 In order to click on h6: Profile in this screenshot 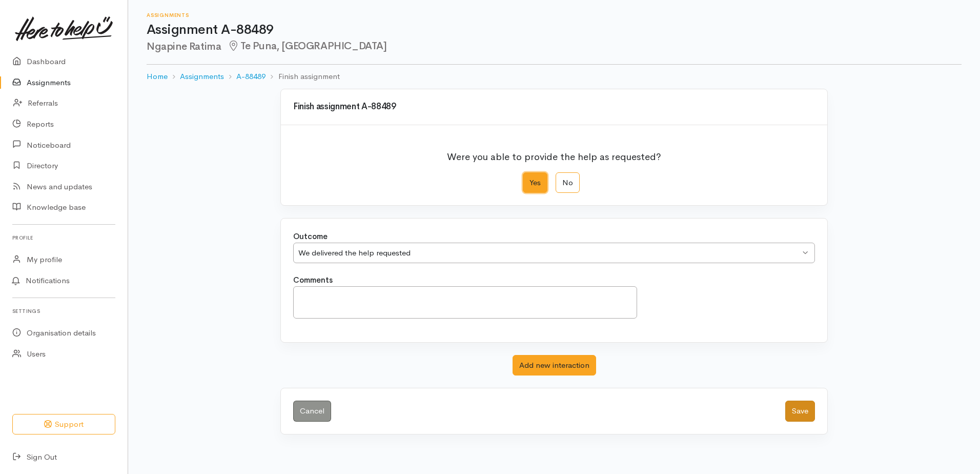, I will do `click(64, 238)`.